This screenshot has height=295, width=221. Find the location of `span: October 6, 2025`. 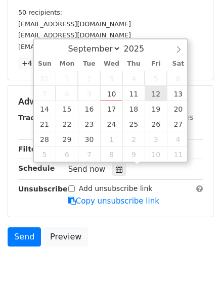

span: October 6, 2025 is located at coordinates (67, 154).